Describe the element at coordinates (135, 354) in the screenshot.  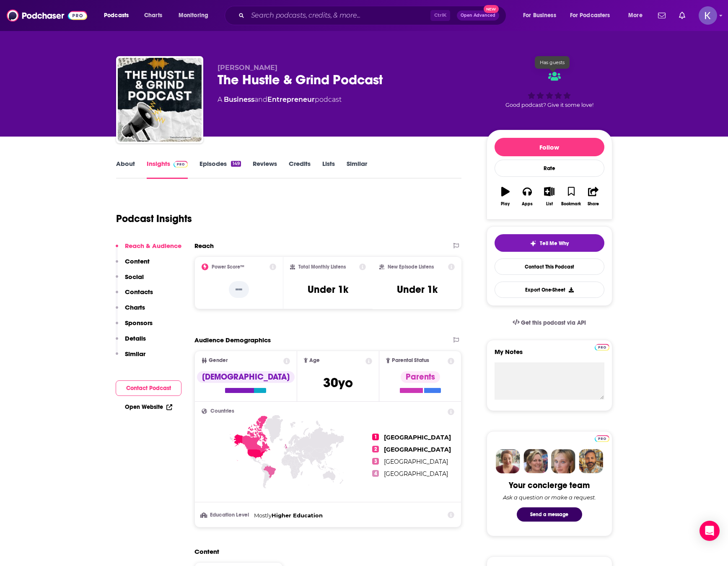
I see `p: Similar` at that location.